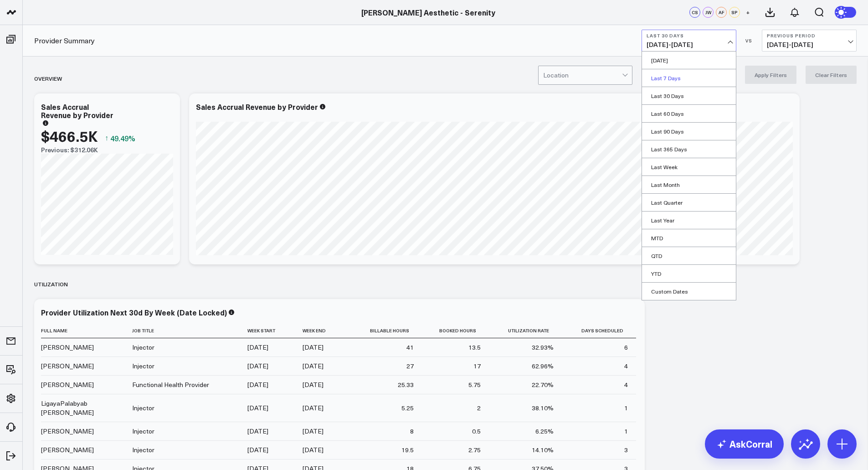  Describe the element at coordinates (134, 312) in the screenshot. I see `div: Provider Utilization Next 30d By Week (Date Locked)` at that location.